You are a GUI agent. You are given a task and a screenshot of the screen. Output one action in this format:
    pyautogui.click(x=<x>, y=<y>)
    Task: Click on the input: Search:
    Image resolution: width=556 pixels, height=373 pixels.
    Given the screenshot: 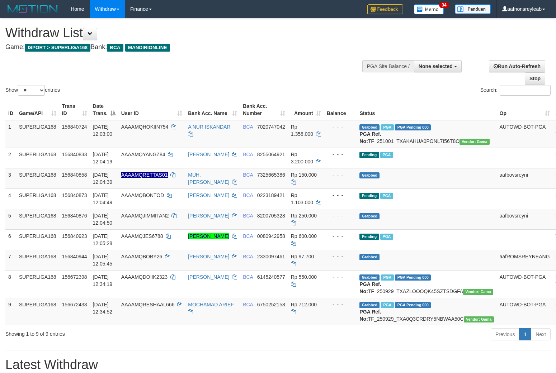 What is the action you would take?
    pyautogui.click(x=525, y=90)
    